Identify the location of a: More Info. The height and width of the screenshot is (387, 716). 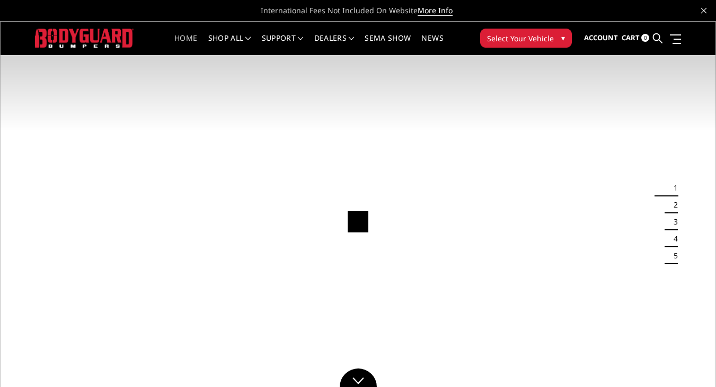
(435, 11).